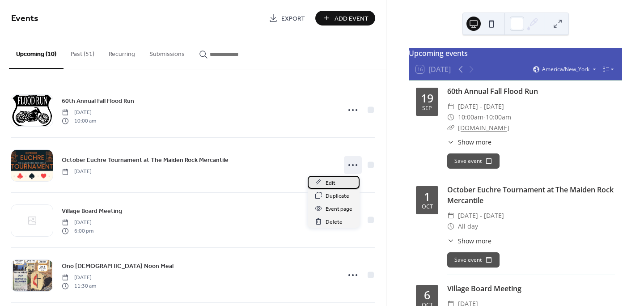 The width and height of the screenshot is (644, 306). I want to click on div: 1, so click(427, 196).